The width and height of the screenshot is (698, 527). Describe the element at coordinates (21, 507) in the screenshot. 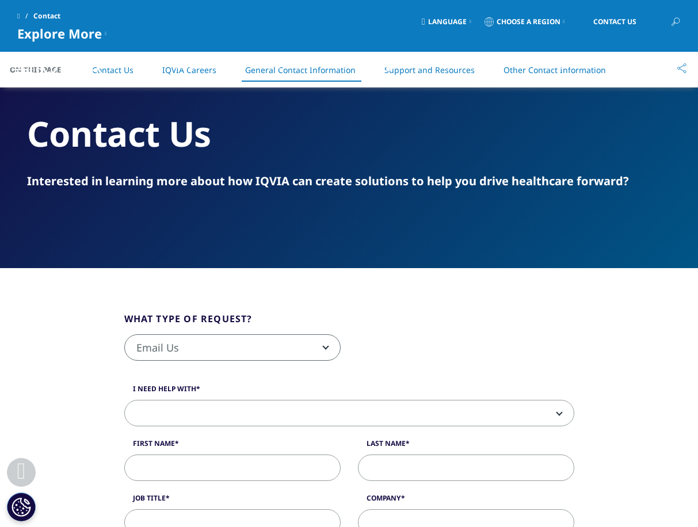

I see `button: Cookies Settings` at that location.